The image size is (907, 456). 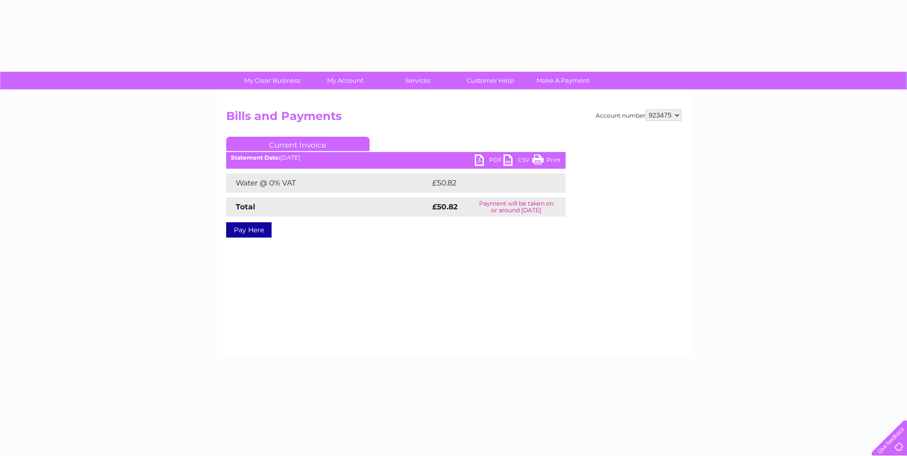 What do you see at coordinates (638, 115) in the screenshot?
I see `div: Account number` at bounding box center [638, 115].